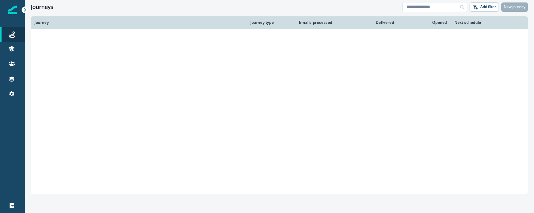 Image resolution: width=534 pixels, height=213 pixels. What do you see at coordinates (314, 22) in the screenshot?
I see `div: Emails processed` at bounding box center [314, 22].